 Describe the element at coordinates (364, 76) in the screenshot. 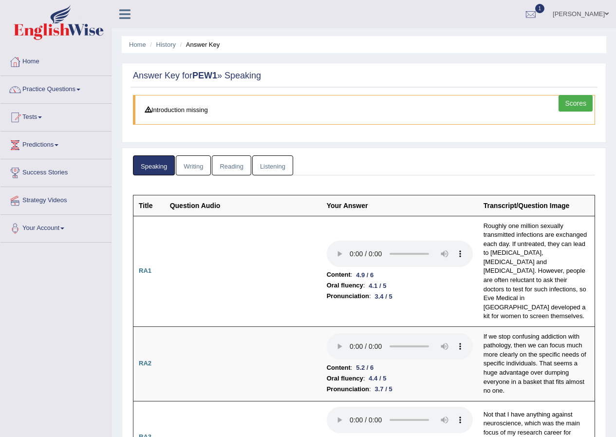

I see `h2: Answer Key for » Speaking` at that location.